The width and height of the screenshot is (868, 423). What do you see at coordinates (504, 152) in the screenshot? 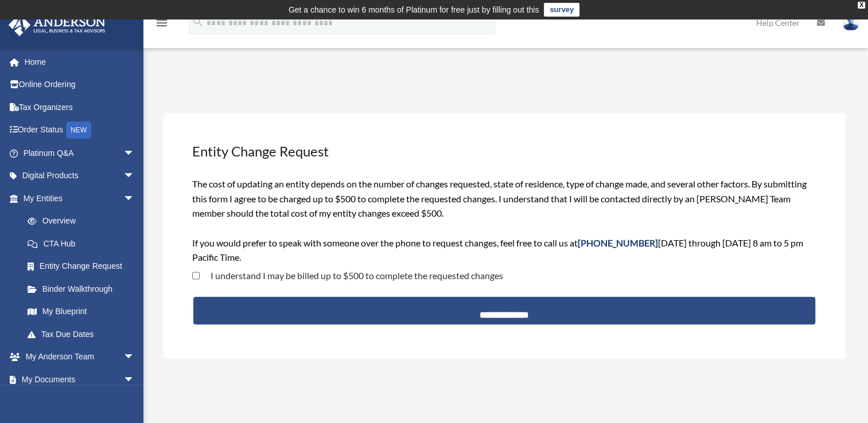
I see `h3: Entity Change Request` at bounding box center [504, 152].